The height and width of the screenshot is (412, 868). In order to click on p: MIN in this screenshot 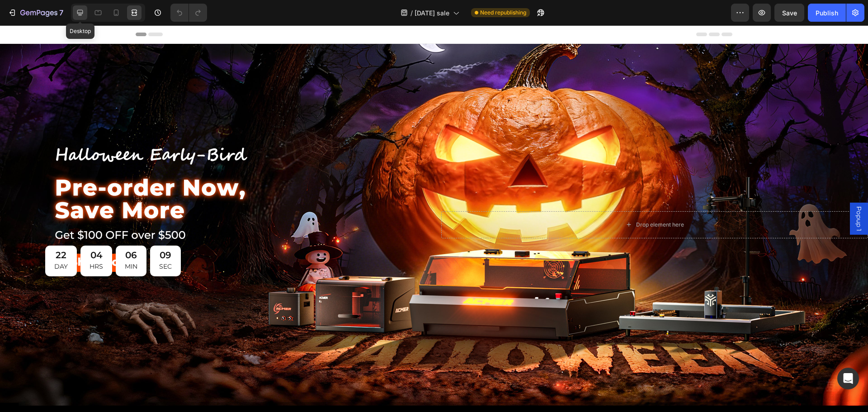, I will do `click(131, 241)`.